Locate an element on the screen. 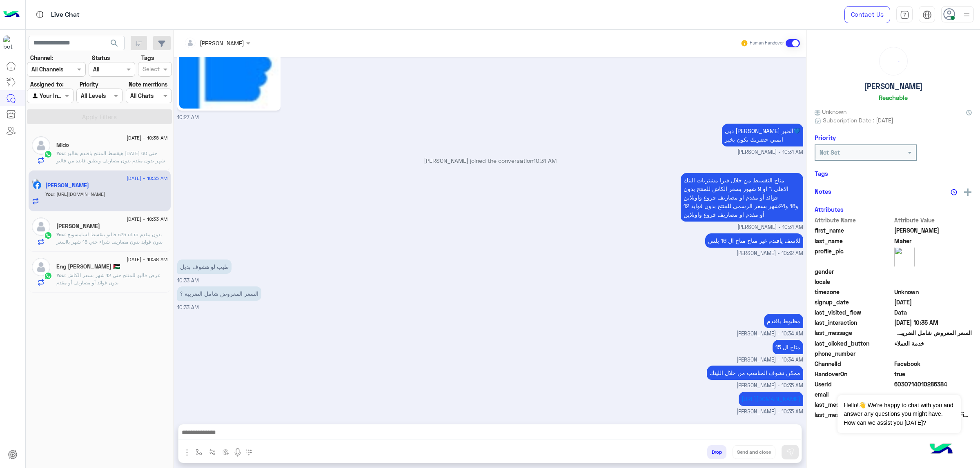  span: 0 is located at coordinates (933, 364).